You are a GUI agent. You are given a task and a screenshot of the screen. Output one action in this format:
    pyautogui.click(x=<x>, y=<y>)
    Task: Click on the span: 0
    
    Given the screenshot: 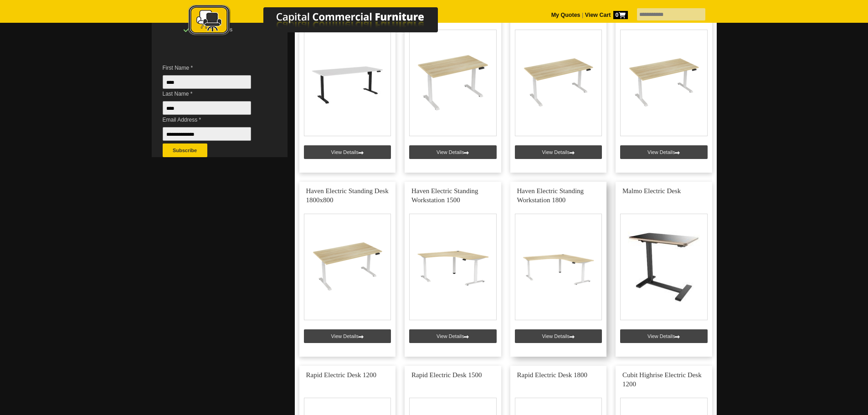 What is the action you would take?
    pyautogui.click(x=621, y=15)
    